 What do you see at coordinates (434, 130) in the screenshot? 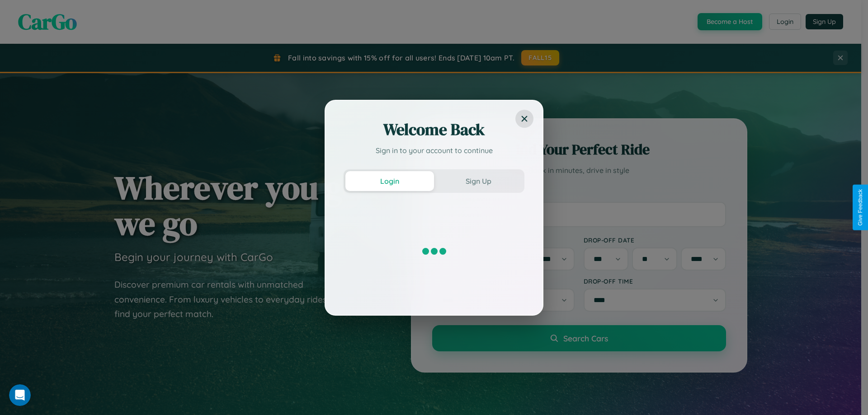
I see `h2: Welcome Back` at bounding box center [434, 130].